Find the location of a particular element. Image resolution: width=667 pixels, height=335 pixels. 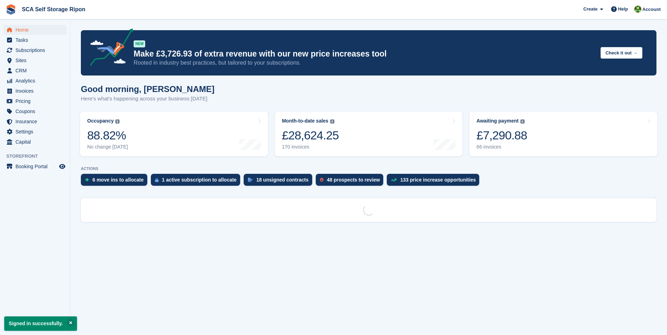

span: Invoices is located at coordinates (37, 91).